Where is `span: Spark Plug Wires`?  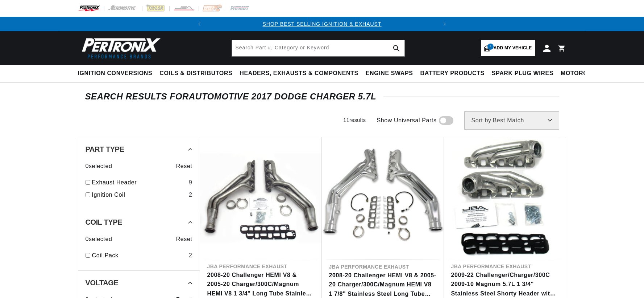
span: Spark Plug Wires is located at coordinates (523, 73).